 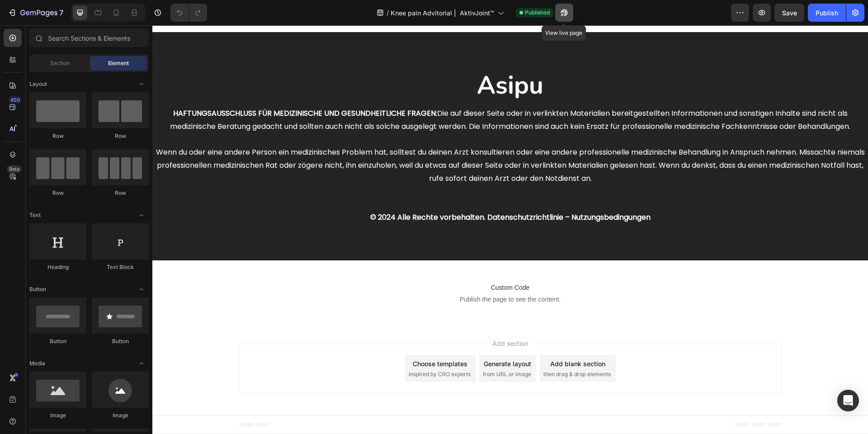 I want to click on span: Layout, so click(x=38, y=84).